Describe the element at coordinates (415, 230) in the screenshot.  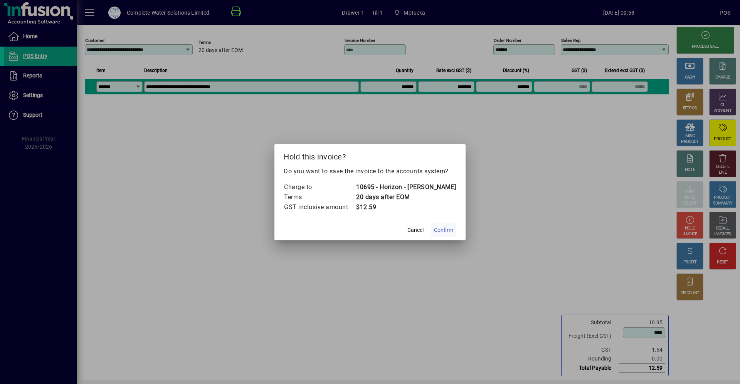
I see `span: Cancel` at that location.